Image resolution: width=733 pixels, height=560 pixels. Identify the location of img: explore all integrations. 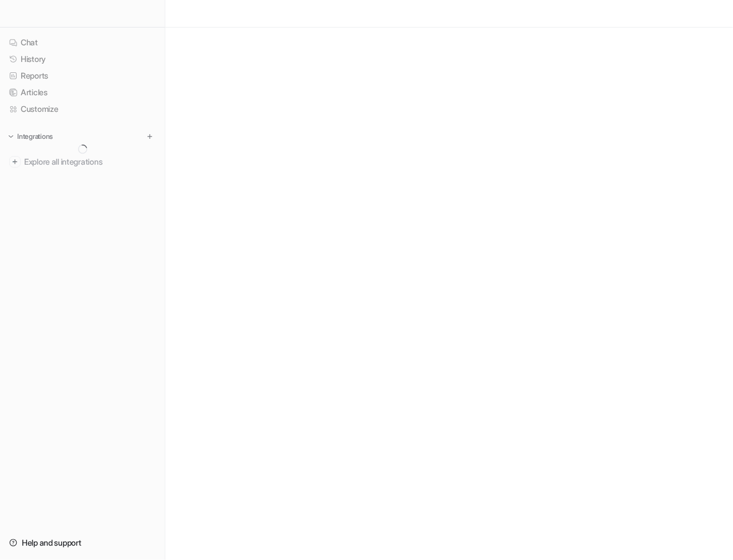
(15, 162).